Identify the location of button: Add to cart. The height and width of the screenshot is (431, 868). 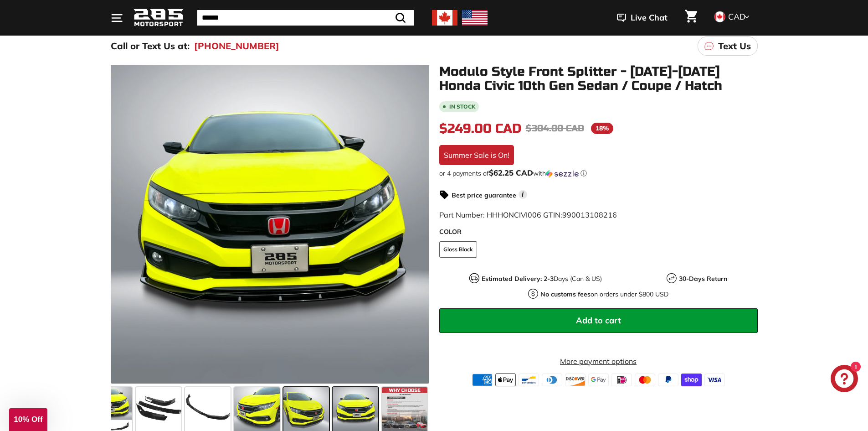
(599, 320).